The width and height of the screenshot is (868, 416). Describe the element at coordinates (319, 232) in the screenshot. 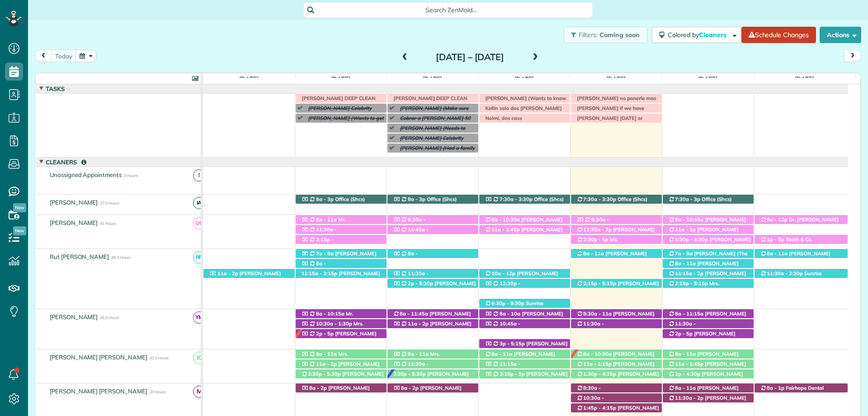

I see `span: 11:30a - 2p` at that location.